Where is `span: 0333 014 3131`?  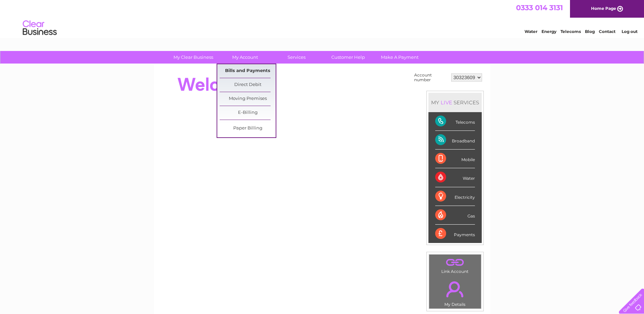 span: 0333 014 3131 is located at coordinates (540, 7).